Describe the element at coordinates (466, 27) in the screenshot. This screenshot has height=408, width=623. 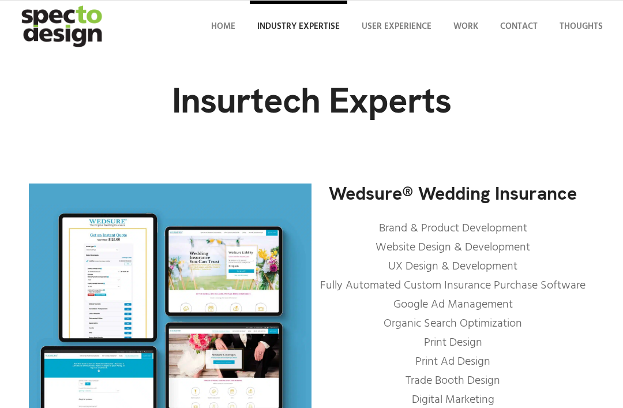
I see `a: Work` at that location.